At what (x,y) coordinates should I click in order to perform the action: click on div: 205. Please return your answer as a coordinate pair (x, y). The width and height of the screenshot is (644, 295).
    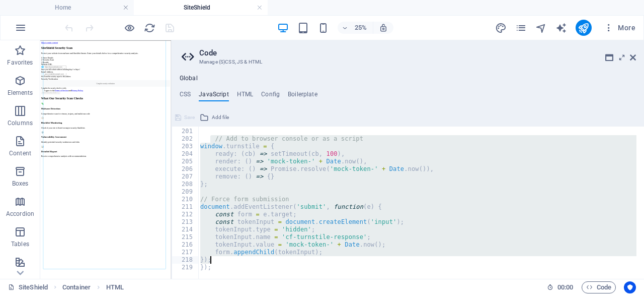
    Looking at the image, I should click on (185, 162).